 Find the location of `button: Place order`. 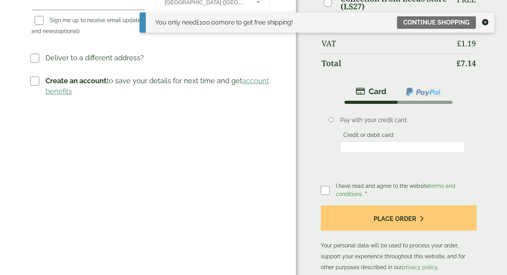

button: Place order is located at coordinates (398, 218).